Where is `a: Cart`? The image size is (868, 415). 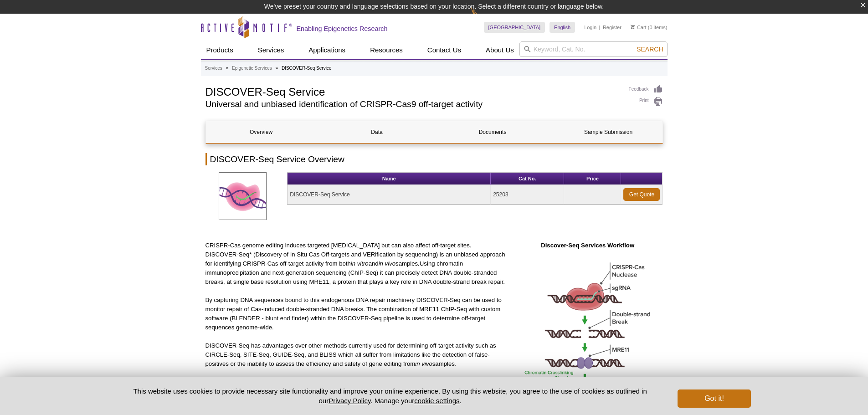
a: Cart is located at coordinates (638, 27).